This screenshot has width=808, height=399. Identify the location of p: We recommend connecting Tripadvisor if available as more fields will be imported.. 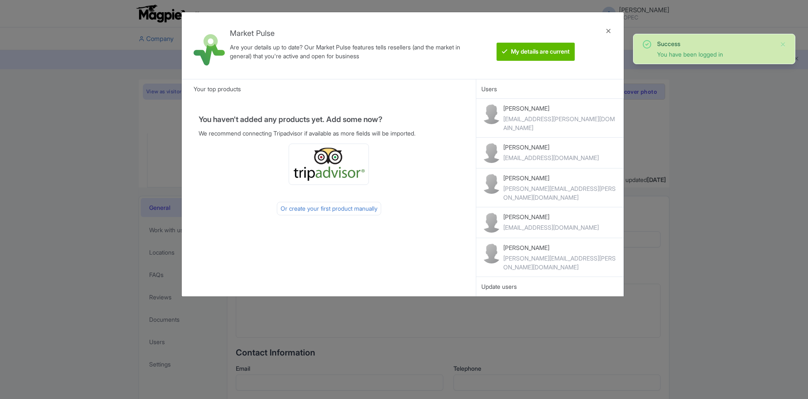
(329, 133).